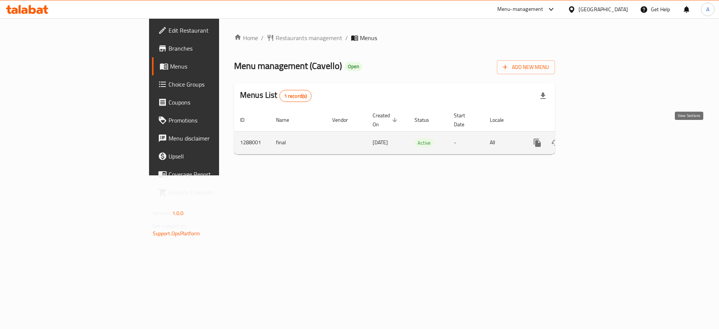 The height and width of the screenshot is (329, 719). What do you see at coordinates (353, 67) in the screenshot?
I see `div: Open` at bounding box center [353, 67].